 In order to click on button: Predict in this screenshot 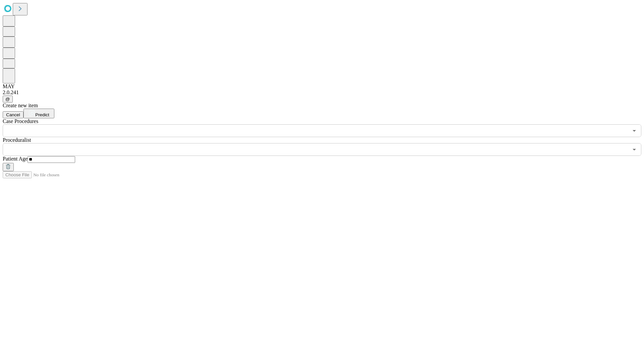, I will do `click(39, 114)`.